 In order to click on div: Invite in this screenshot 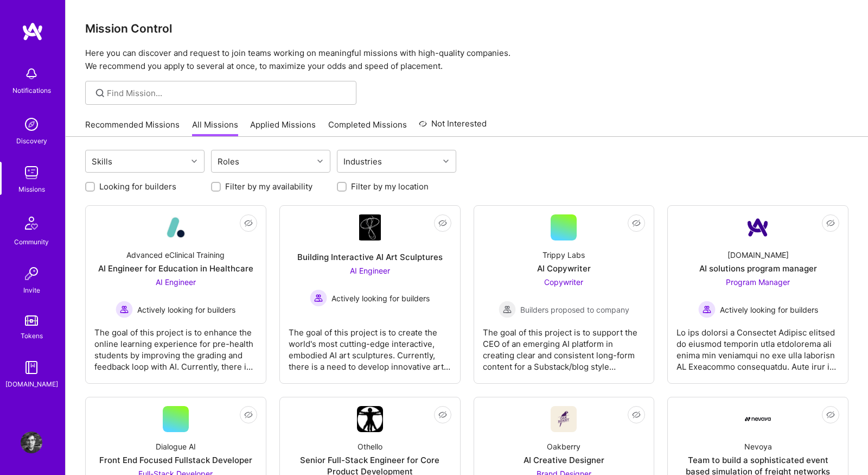, I will do `click(32, 290)`.